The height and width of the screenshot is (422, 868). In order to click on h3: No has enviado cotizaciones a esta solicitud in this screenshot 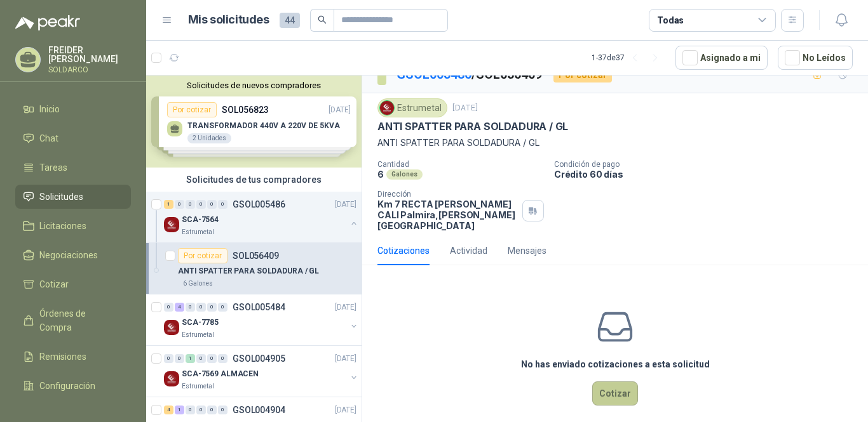, I will do `click(615, 364)`.